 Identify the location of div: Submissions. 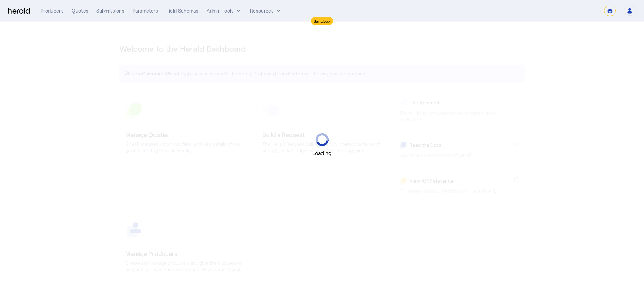
(111, 11).